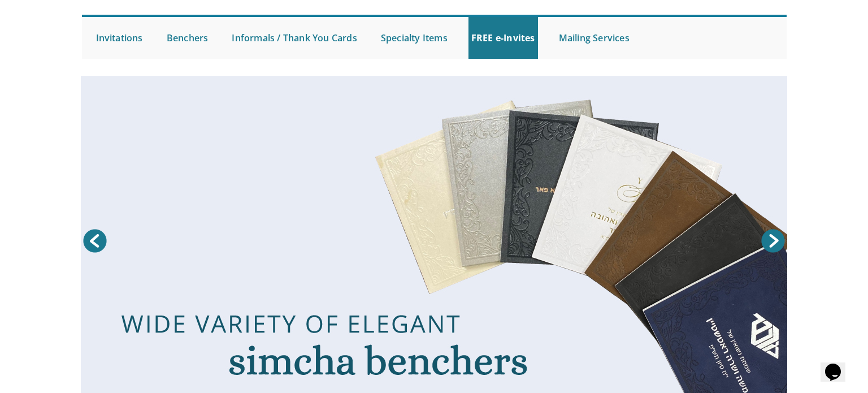  Describe the element at coordinates (503, 38) in the screenshot. I see `a: FREE e-Invites` at that location.